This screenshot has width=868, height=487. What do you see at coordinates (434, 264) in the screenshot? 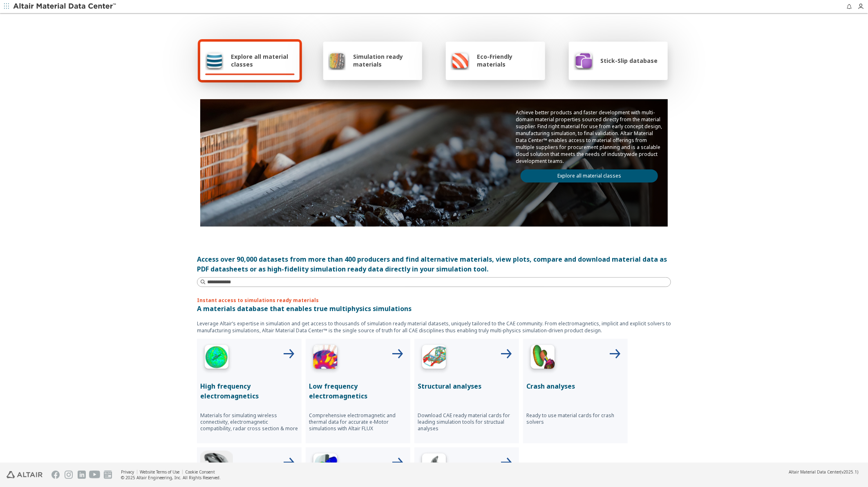
I see `div: Access over 90,000 datasets from more than 400 producers and find alternative materials, view plo...` at bounding box center [434, 264].